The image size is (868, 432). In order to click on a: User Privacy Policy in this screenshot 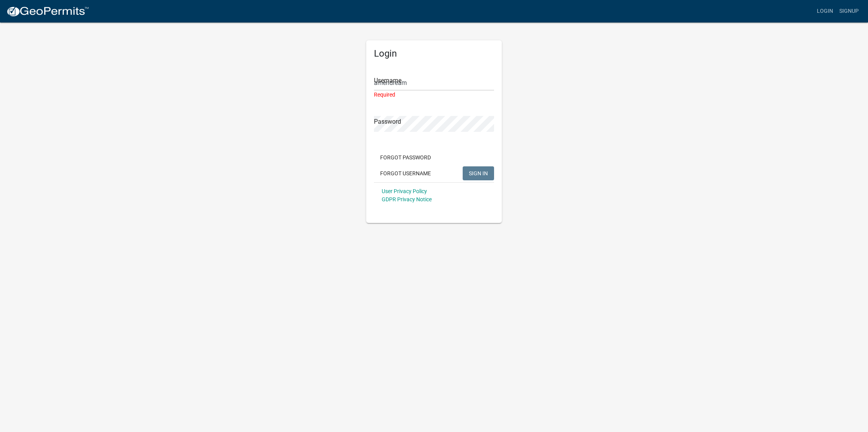, I will do `click(404, 191)`.